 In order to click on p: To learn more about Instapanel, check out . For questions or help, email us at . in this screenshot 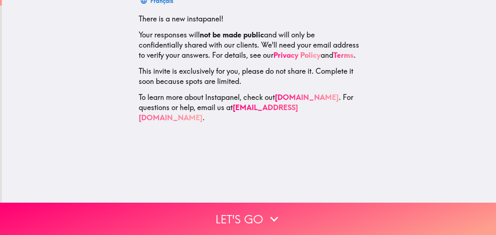, I will do `click(249, 108)`.